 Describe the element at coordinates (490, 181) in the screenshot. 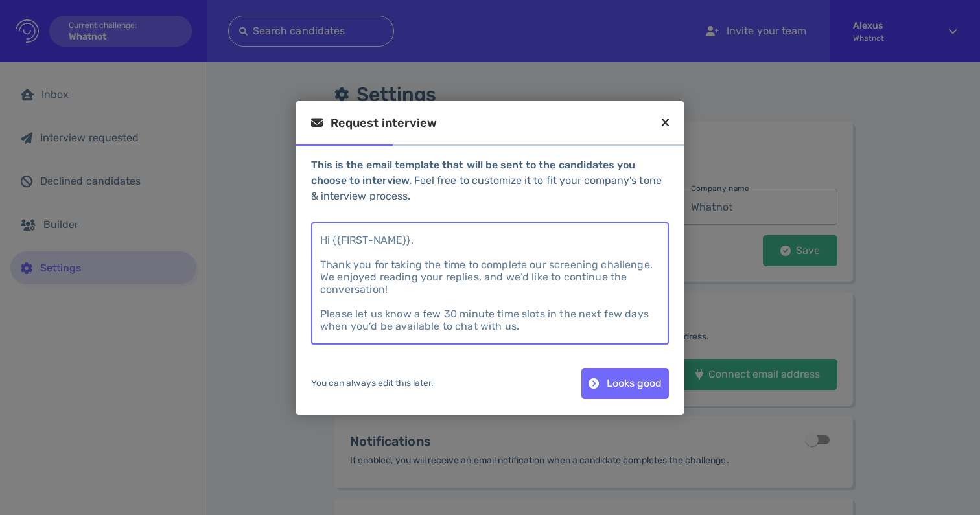

I see `div: Feel free to customize it to fit your company’s tone & interview process.` at that location.